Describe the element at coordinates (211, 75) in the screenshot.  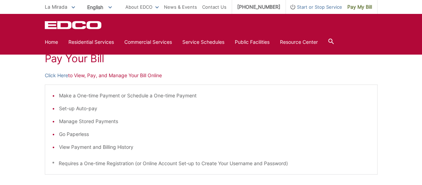
I see `p: to View, Pay, and Manage Your Bill Online` at that location.